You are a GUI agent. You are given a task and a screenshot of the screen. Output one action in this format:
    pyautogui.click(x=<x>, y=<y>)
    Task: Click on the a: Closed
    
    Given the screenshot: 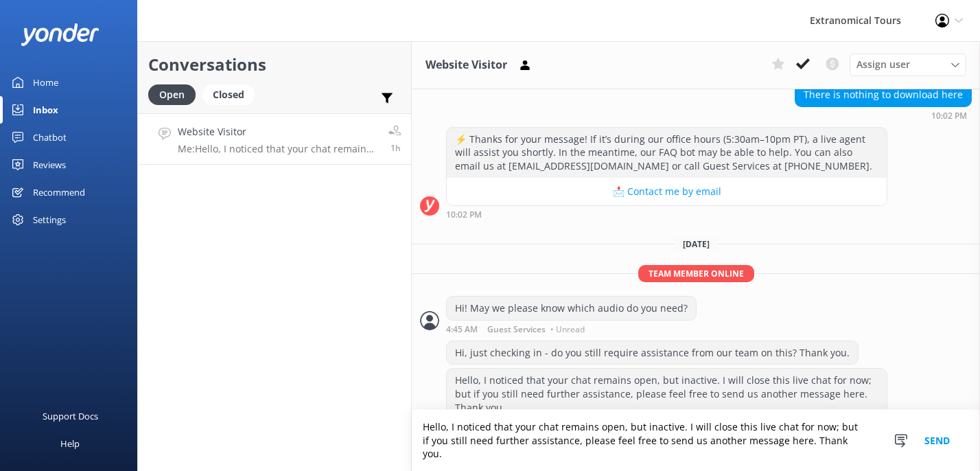 What is the action you would take?
    pyautogui.click(x=232, y=94)
    